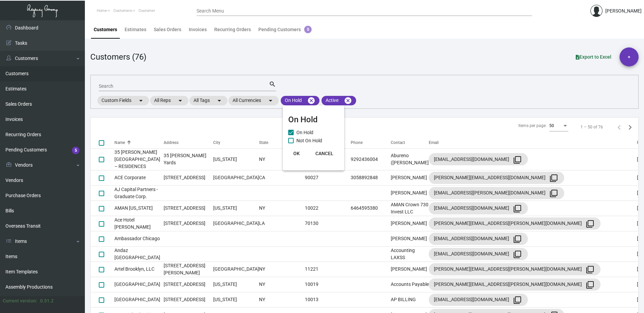  I want to click on button: OK, so click(296, 153).